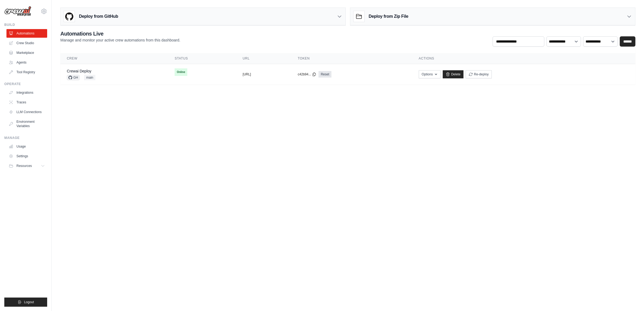 The width and height of the screenshot is (644, 311). Describe the element at coordinates (120, 40) in the screenshot. I see `p: Manage and monitor your active crew automations from this dashboard.` at that location.